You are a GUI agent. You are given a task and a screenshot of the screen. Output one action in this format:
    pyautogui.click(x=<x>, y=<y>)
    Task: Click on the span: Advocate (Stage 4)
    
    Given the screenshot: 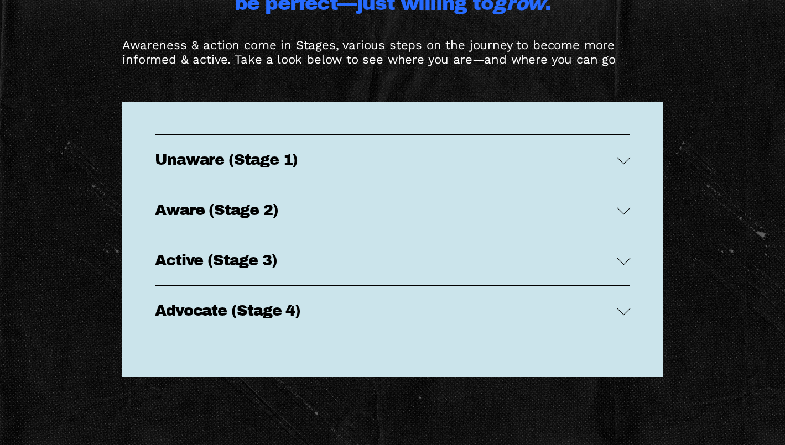 What is the action you would take?
    pyautogui.click(x=385, y=311)
    